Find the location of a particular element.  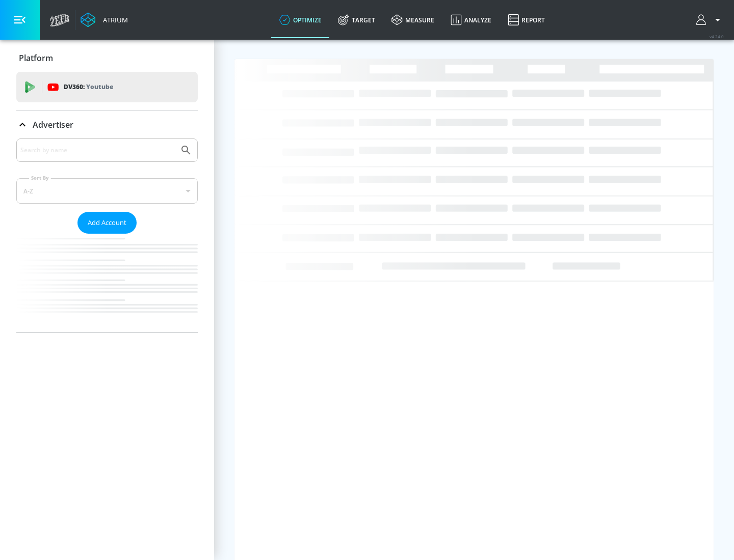

a: measure is located at coordinates (413, 20).